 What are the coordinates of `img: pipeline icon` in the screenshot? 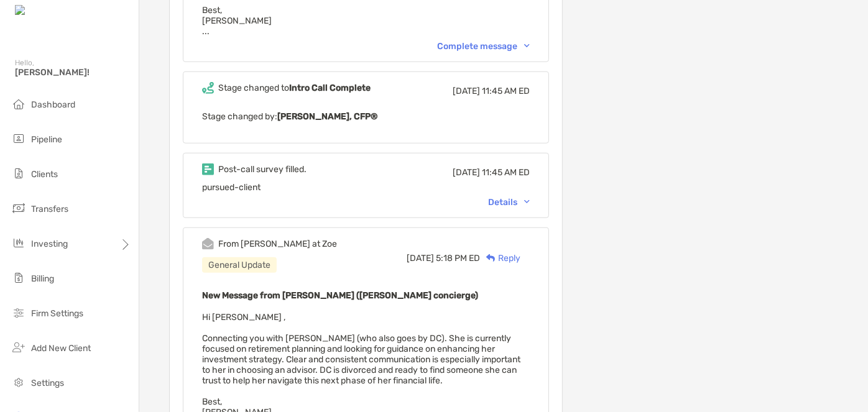 It's located at (19, 139).